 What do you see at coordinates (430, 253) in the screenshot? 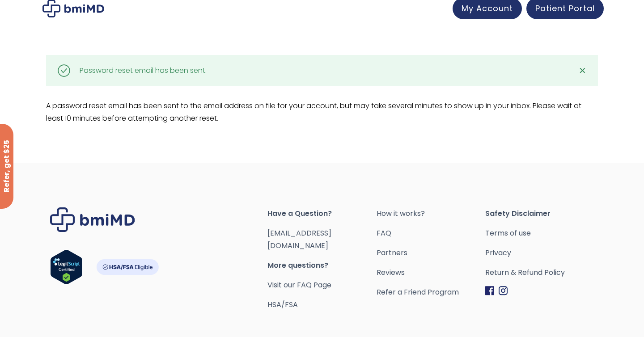
I see `a: Partners` at bounding box center [430, 253].